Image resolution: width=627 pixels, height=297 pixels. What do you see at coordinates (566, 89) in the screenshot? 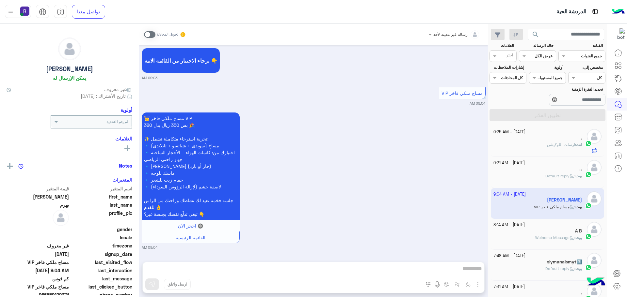
I see `label: تحديد الفترة الزمنية` at bounding box center [566, 89].